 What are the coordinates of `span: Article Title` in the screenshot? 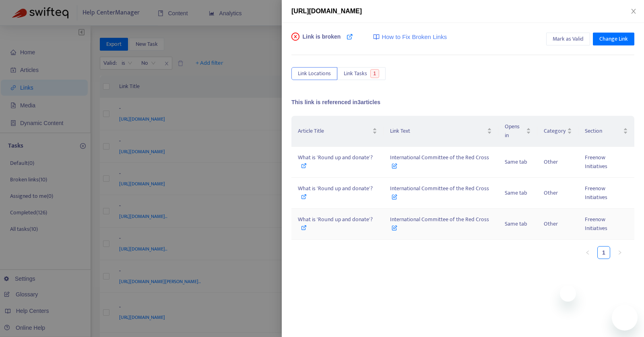 It's located at (334, 131).